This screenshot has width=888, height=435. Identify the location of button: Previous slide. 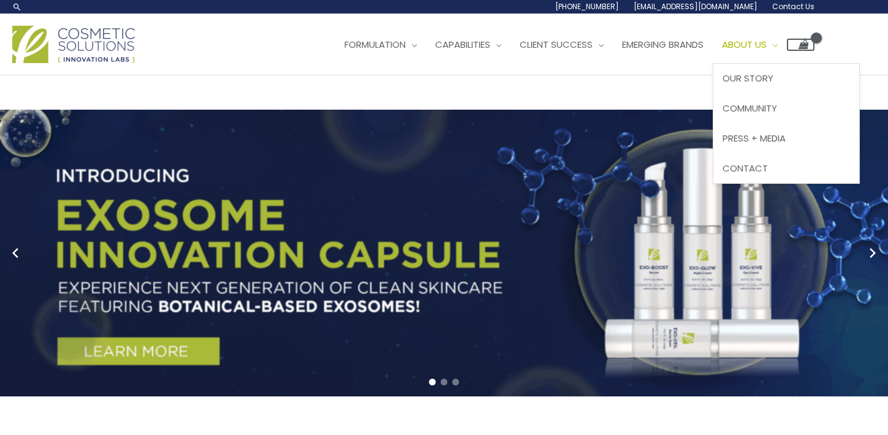
(15, 253).